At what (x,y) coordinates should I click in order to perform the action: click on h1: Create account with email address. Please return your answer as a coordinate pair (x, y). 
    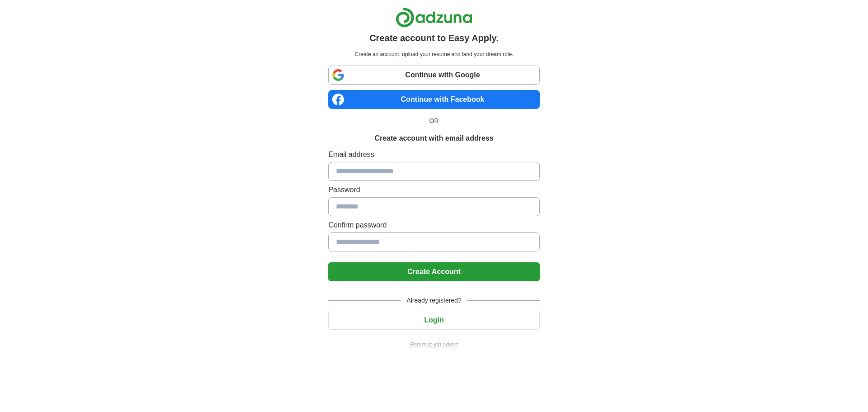
    Looking at the image, I should click on (434, 138).